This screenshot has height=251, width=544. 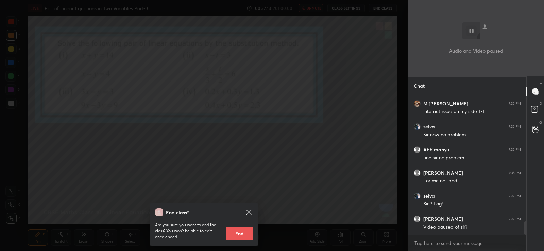 I want to click on div: For me net bad, so click(x=472, y=181).